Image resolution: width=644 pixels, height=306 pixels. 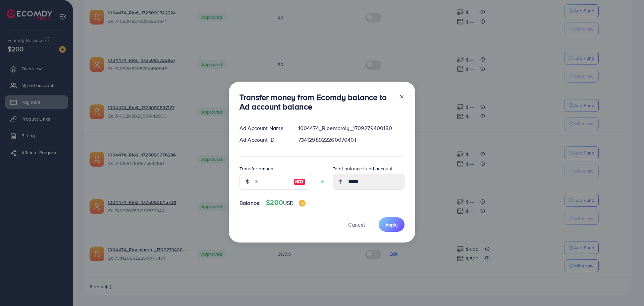 I want to click on button: Apply, so click(x=392, y=224).